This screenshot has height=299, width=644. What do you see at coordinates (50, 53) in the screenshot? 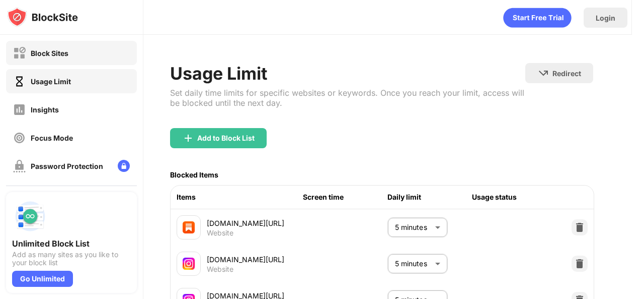
I see `div: Block Sites` at bounding box center [50, 53].